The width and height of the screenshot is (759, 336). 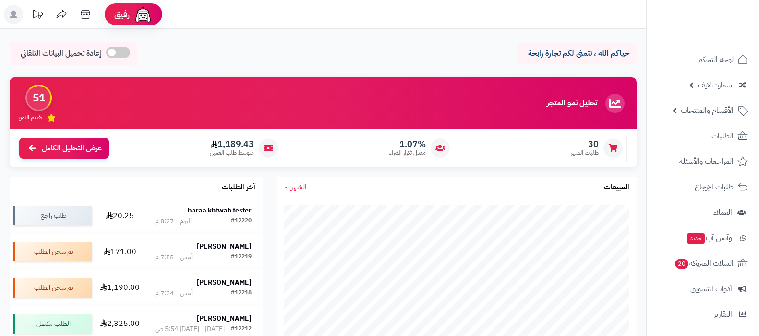 I want to click on h3: تحليل نمو المتجر, so click(x=572, y=103).